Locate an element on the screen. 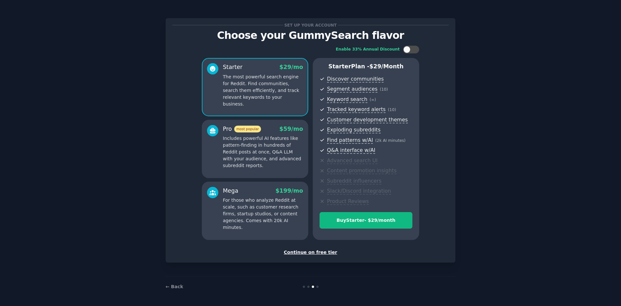  a: ← Back is located at coordinates (174, 286).